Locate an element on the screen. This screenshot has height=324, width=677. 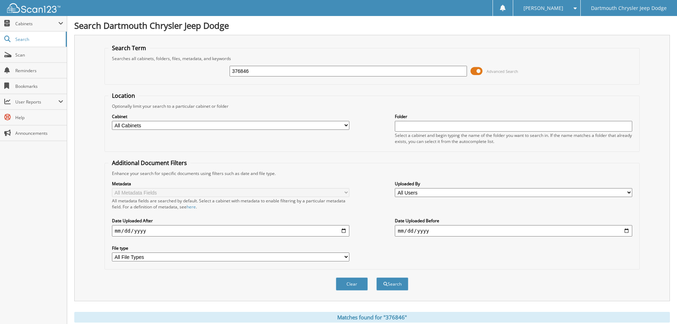
span: Reminders is located at coordinates (39, 70).